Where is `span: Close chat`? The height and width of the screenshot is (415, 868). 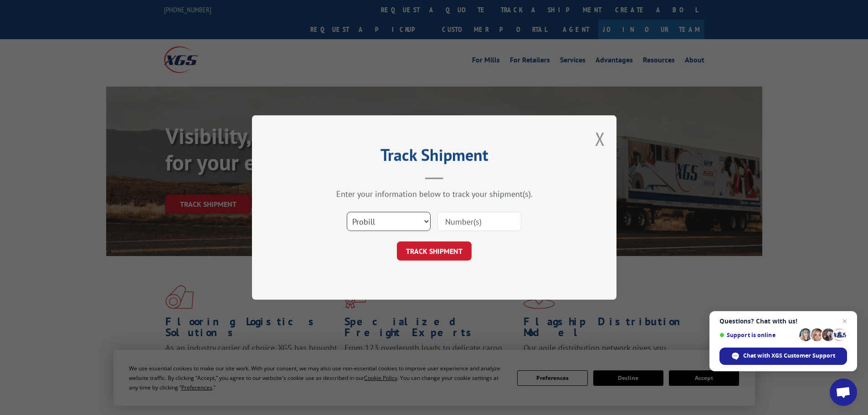 span: Close chat is located at coordinates (845, 321).